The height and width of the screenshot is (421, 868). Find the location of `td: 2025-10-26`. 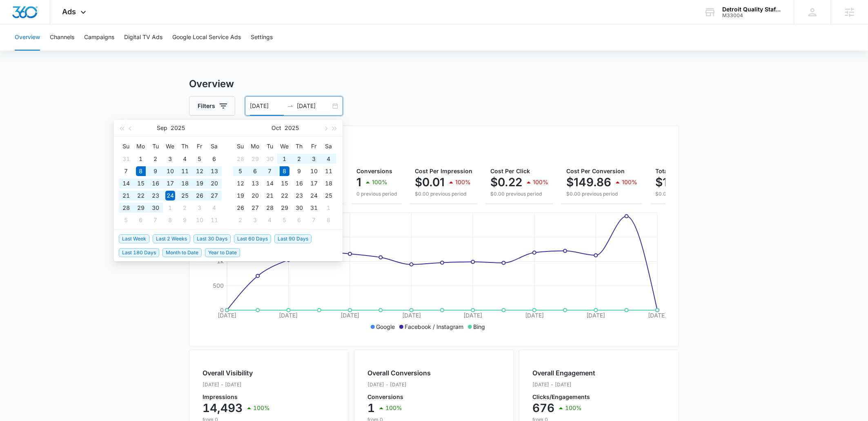

td: 2025-10-26 is located at coordinates (240, 208).